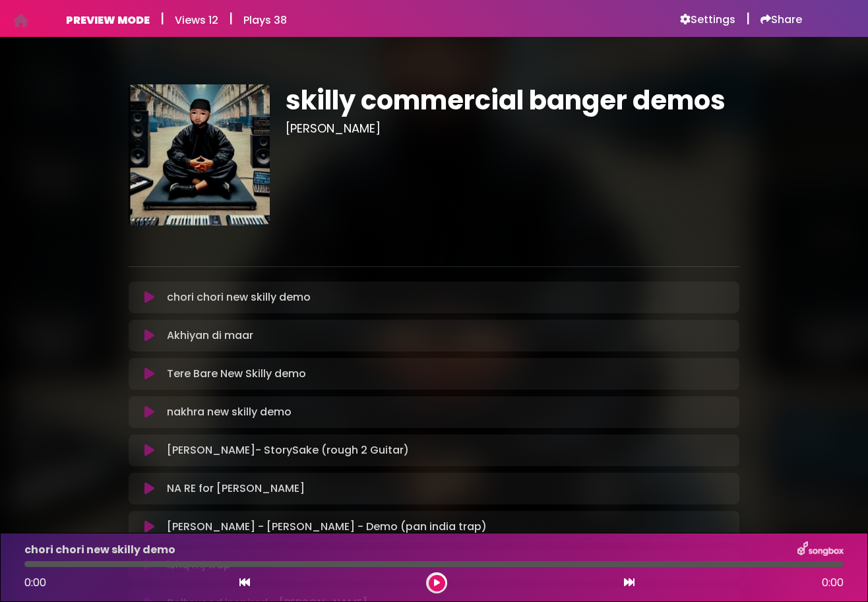 The height and width of the screenshot is (602, 868). I want to click on p: Akhiyan di maar, so click(209, 336).